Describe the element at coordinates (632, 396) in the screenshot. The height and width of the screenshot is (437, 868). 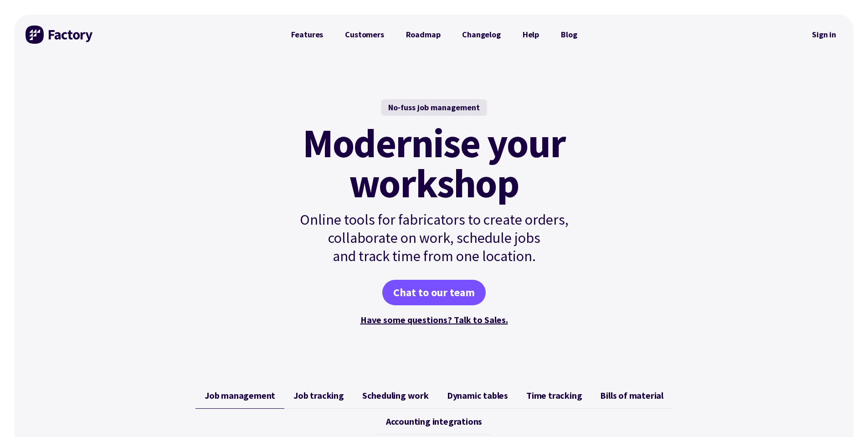
I see `span: Bills of material` at that location.